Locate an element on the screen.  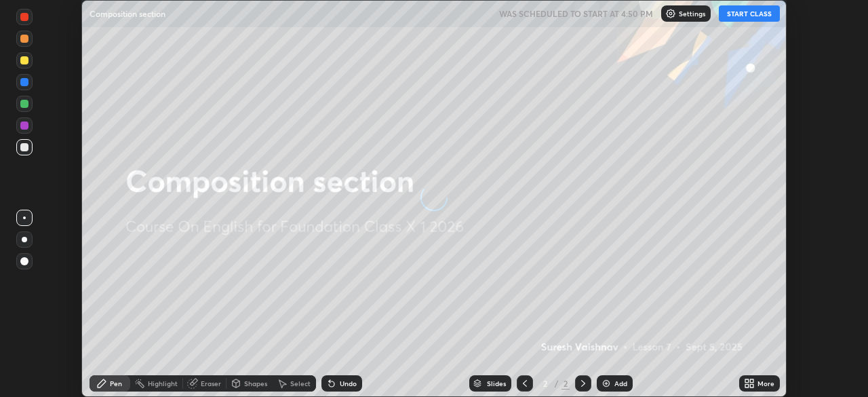
div: Shapes is located at coordinates (255, 384).